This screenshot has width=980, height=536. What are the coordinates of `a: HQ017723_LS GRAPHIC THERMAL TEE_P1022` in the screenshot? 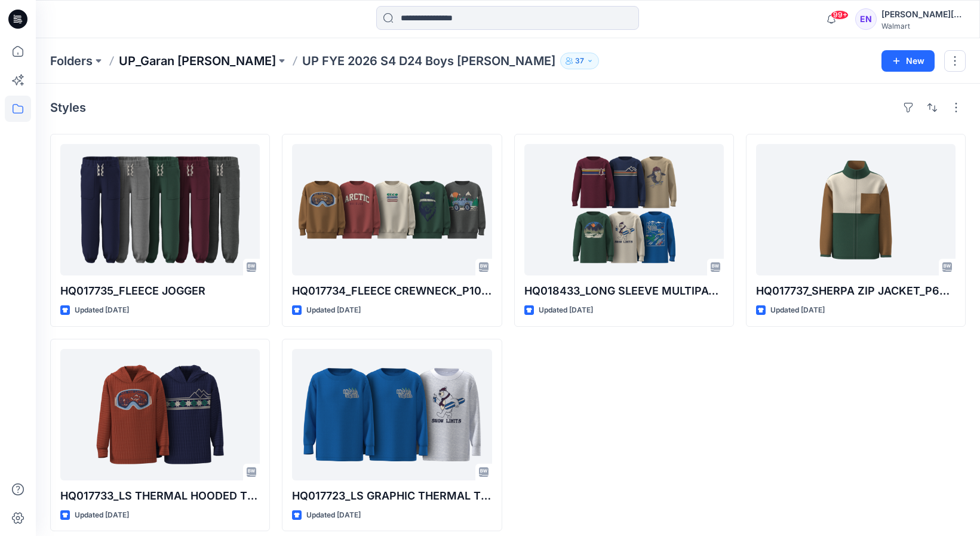 It's located at (392, 415).